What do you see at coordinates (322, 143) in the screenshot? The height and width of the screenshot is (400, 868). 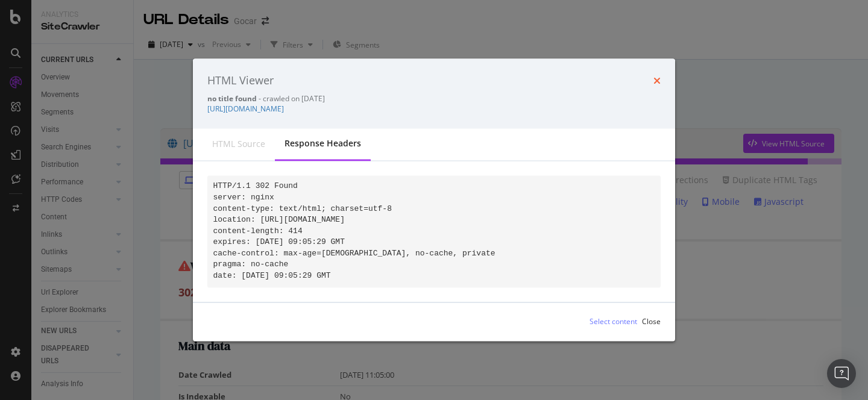 I see `div: Response Headers` at bounding box center [322, 143].